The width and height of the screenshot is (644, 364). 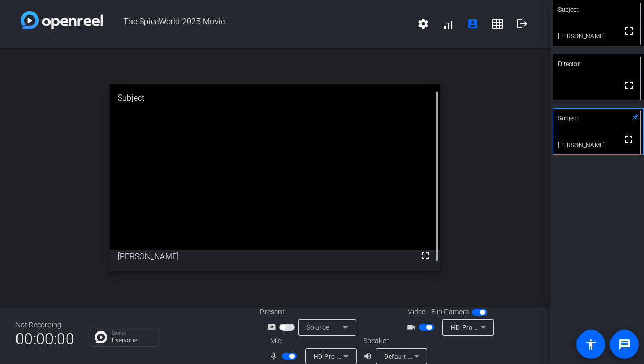 I want to click on span: The SpiceWorld 2025 Movie, so click(x=257, y=23).